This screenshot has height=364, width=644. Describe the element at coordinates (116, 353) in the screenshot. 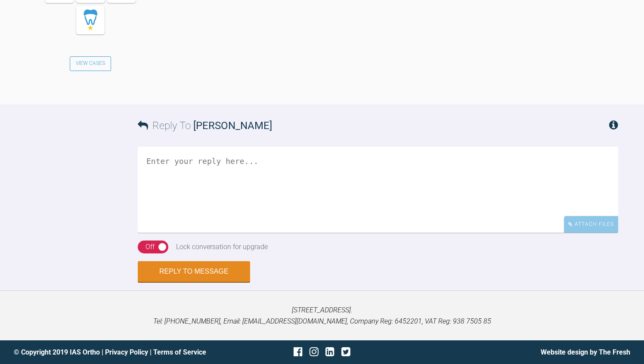

I see `div: © Copyright 2019 IAS Ortho | |` at that location.